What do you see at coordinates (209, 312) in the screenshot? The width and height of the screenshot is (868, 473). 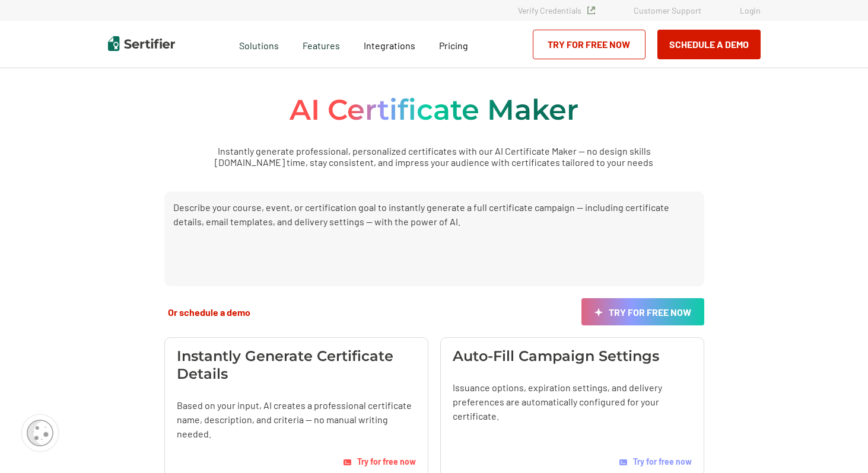 I see `button: Or schedule a demo` at bounding box center [209, 312].